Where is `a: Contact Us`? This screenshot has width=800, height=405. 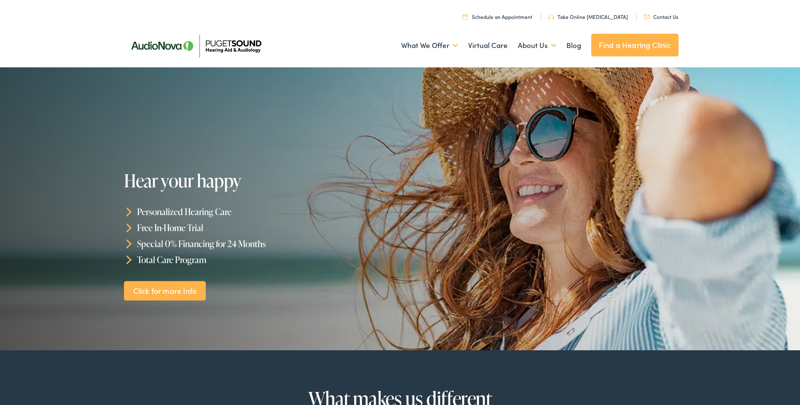 a: Contact Us is located at coordinates (660, 16).